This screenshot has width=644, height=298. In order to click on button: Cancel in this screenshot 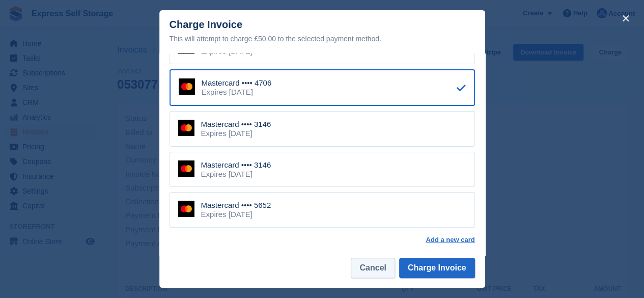, I will do `click(373, 268)`.